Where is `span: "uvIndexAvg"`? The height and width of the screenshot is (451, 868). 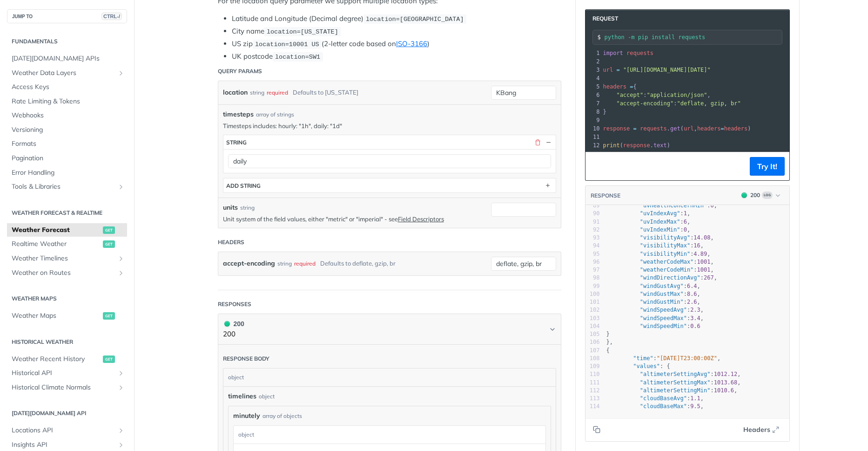
span: "uvIndexAvg" is located at coordinates (660, 213).